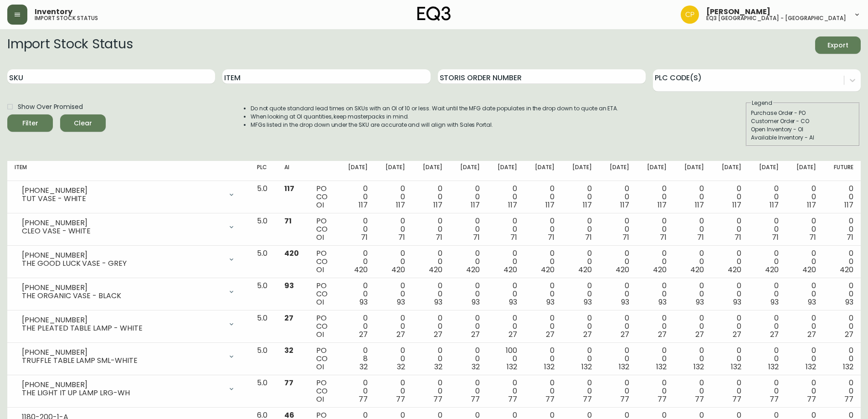  What do you see at coordinates (122, 328) in the screenshot?
I see `div: THE PLEATED TABLE LAMP - WHITE` at bounding box center [122, 328].